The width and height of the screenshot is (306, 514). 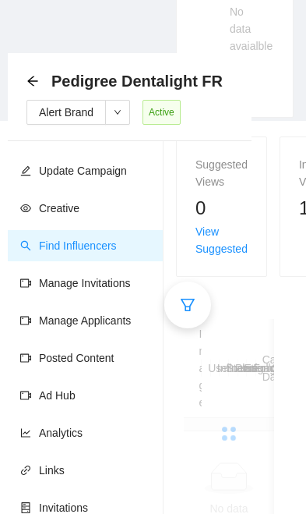 I want to click on button: Alert Brand, so click(x=66, y=112).